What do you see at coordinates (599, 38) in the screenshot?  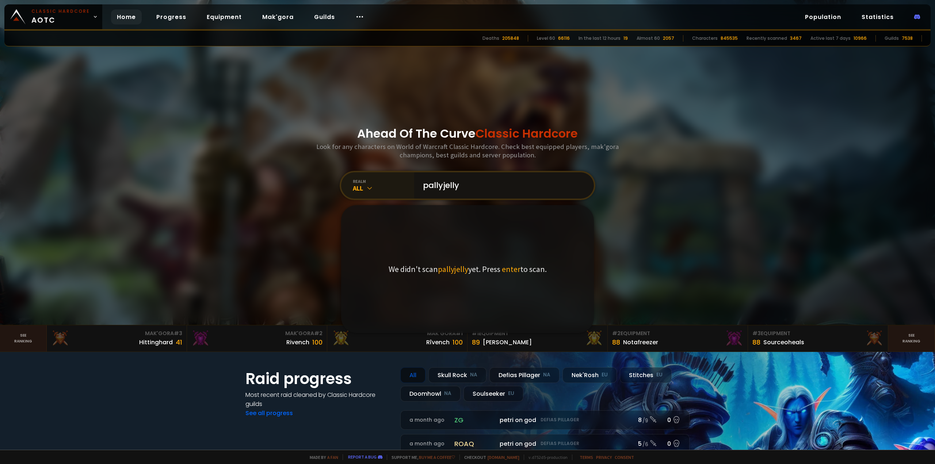 I see `div: In the last 12 hours` at bounding box center [599, 38].